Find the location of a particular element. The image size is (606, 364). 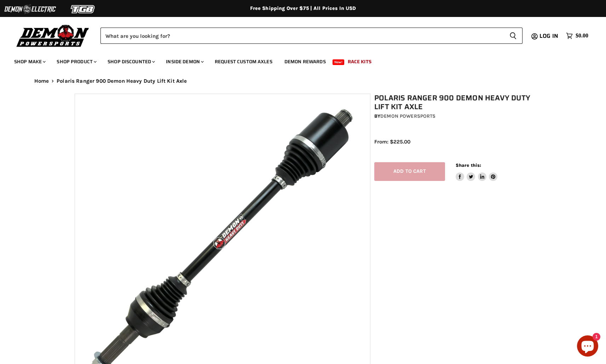

a: Request Custom Axles is located at coordinates (243, 61).